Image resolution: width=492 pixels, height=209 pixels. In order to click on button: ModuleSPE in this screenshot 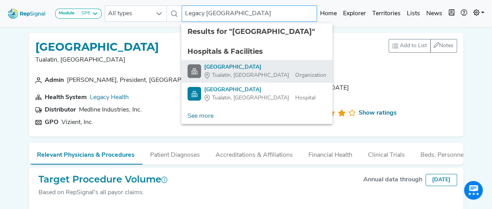, I will do `click(78, 14)`.